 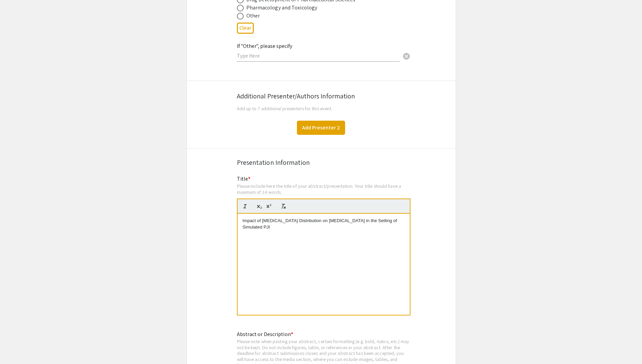 What do you see at coordinates (253, 16) in the screenshot?
I see `div: Other` at bounding box center [253, 16].